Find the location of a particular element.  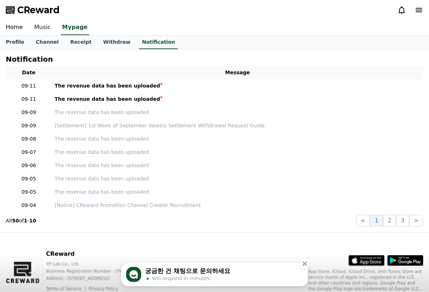

a: Mypage is located at coordinates (75, 28).